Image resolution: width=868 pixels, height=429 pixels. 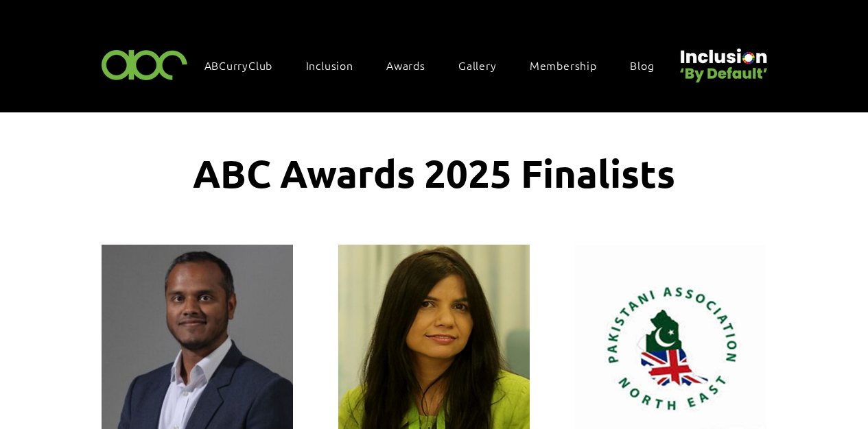 I want to click on div: Inclusion, so click(x=336, y=65).